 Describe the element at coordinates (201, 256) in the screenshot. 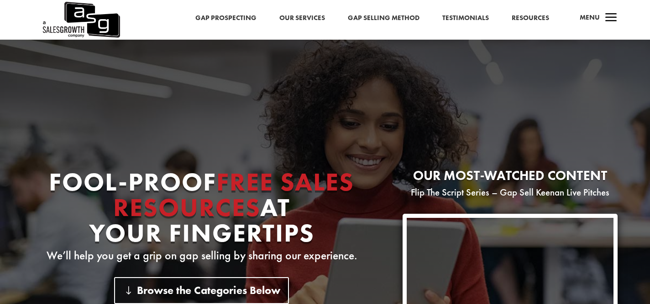

I see `p: We’ll help you get a grip on gap selling by sharing our experience.` at that location.